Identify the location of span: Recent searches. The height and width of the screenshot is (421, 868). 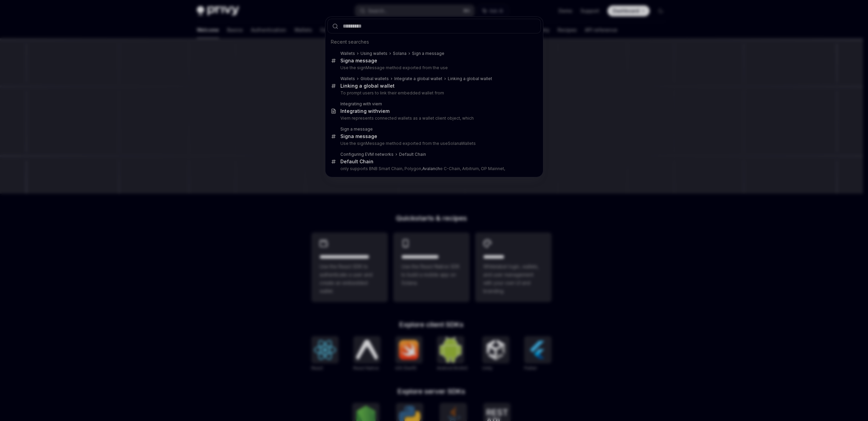
(350, 42).